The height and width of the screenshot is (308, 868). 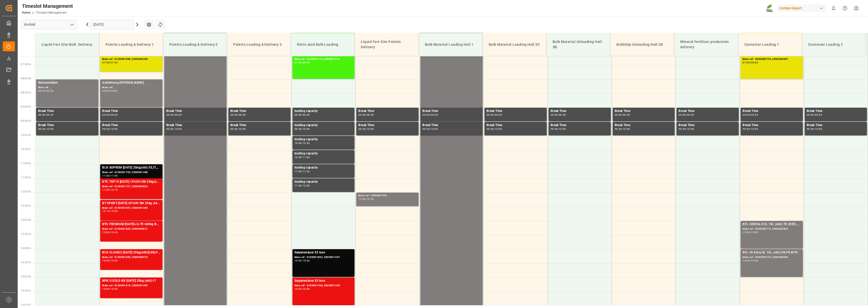 What do you see at coordinates (324, 257) in the screenshot?
I see `div: Main ref : 6100001852, 2000001497` at bounding box center [324, 257].